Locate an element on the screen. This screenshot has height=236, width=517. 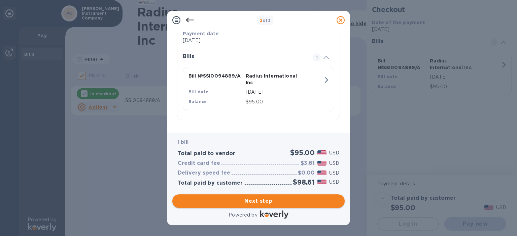
p: $95.00 is located at coordinates (284, 102).